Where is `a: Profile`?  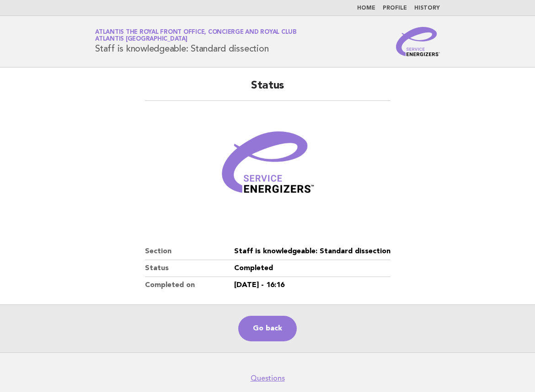
a: Profile is located at coordinates (394, 8).